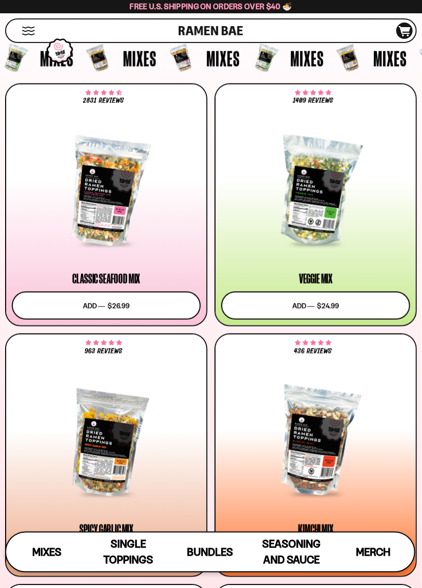 The width and height of the screenshot is (422, 588). What do you see at coordinates (106, 455) in the screenshot?
I see `a: 4.75 stars 963 reviews Spicy Garlic Mix Add ― $25.99` at bounding box center [106, 455].